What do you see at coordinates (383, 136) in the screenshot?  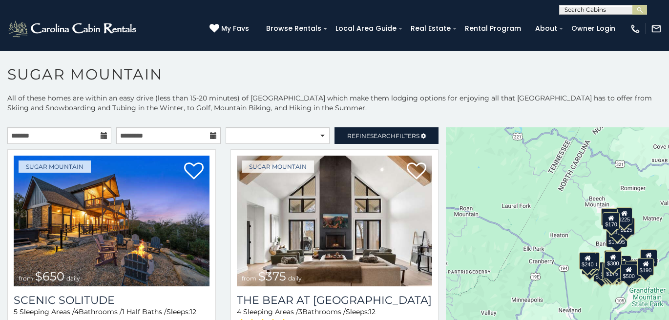 I see `span: Refine Filters` at bounding box center [383, 136].